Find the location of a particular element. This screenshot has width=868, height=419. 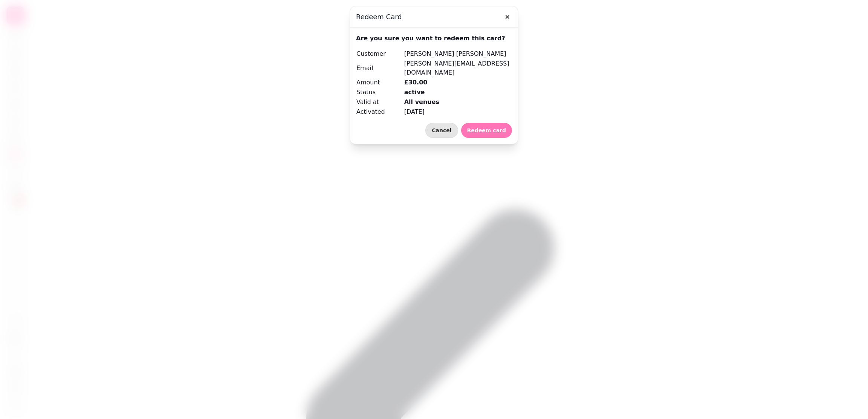

p: Are you sure you want to redeem this card ? is located at coordinates (434, 39).